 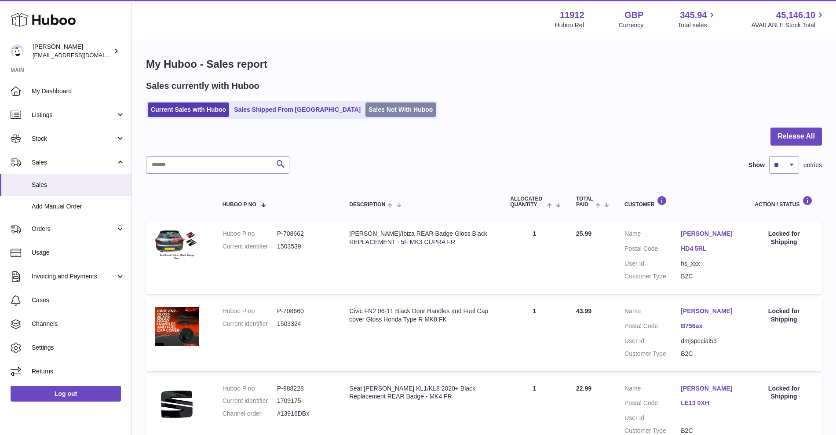 I want to click on span: AVAILABLE Stock Total, so click(x=788, y=25).